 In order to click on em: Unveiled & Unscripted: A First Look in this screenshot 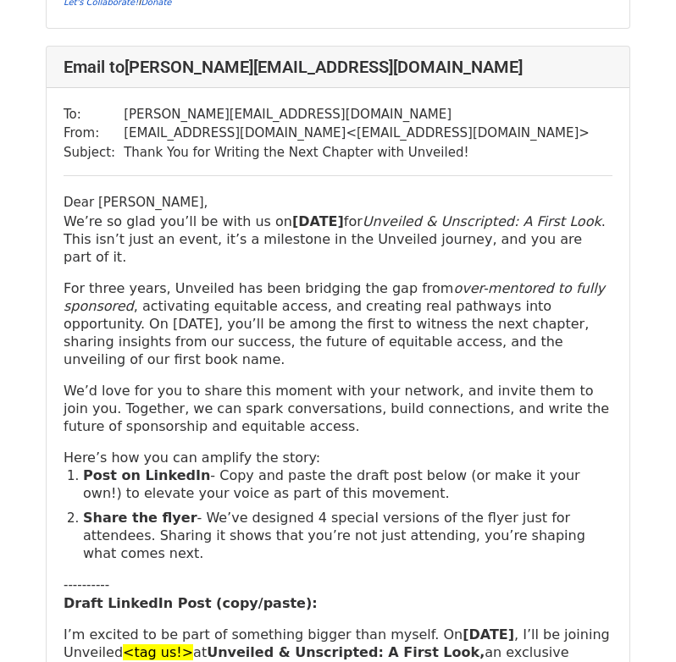, I will do `click(482, 221)`.